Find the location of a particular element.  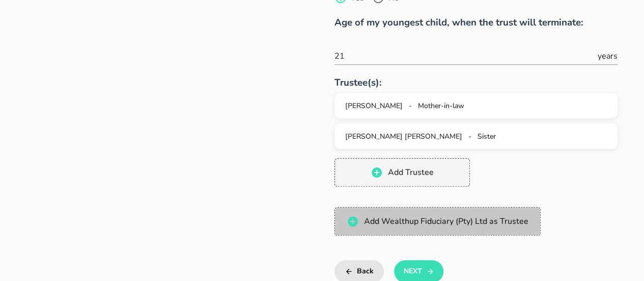

h3: Trustee(s): is located at coordinates (476, 82).